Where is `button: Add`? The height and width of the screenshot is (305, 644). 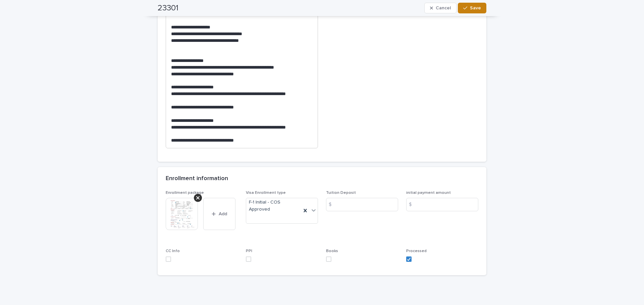 button: Add is located at coordinates (219, 214).